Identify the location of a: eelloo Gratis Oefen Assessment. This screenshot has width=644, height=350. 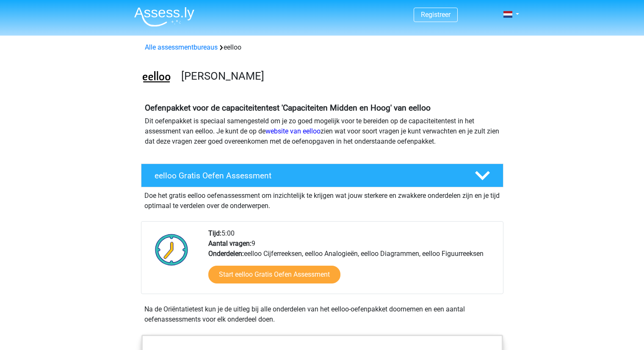
(323, 175).